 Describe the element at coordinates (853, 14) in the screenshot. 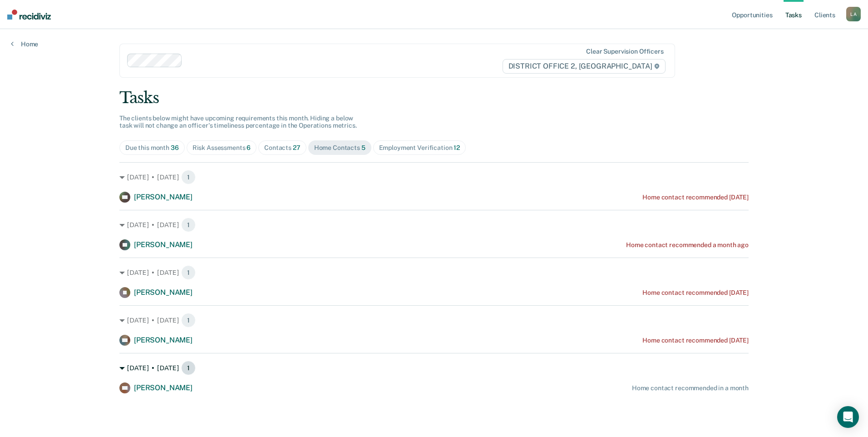

I see `div: L A` at that location.